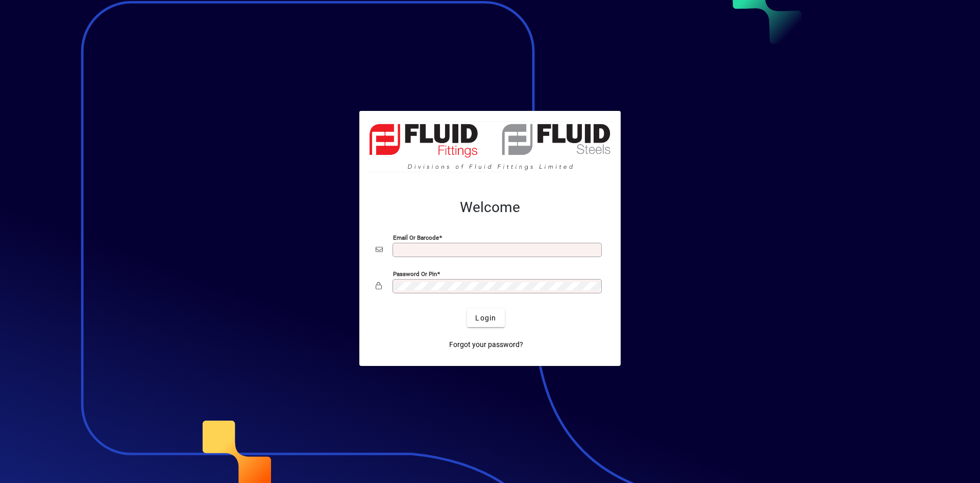 The width and height of the screenshot is (980, 483). I want to click on button: Login, so click(486, 318).